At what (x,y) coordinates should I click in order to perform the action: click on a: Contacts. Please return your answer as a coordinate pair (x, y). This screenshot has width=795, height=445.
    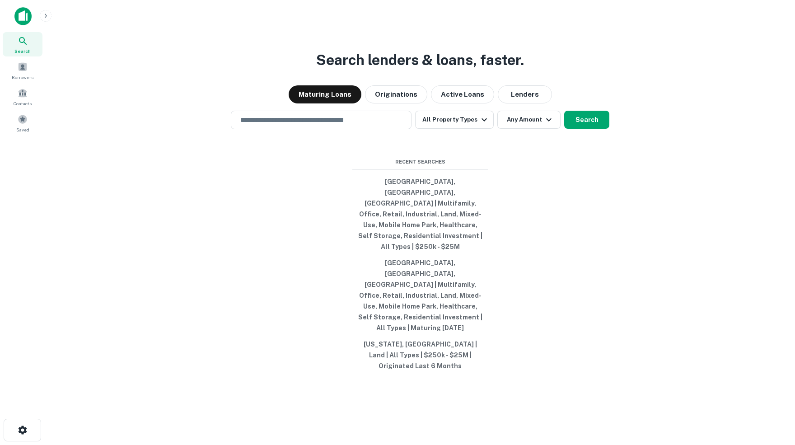
    Looking at the image, I should click on (23, 97).